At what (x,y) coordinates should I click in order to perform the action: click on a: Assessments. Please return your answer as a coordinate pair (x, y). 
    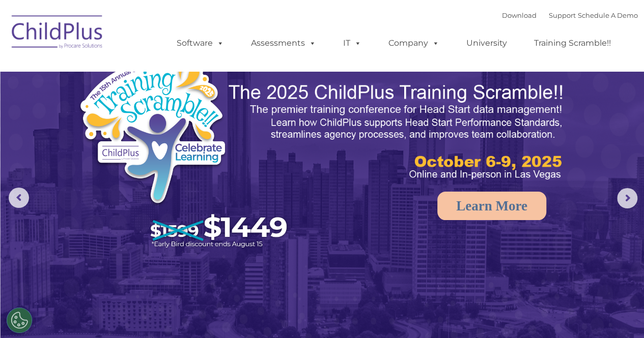
    Looking at the image, I should click on (283, 43).